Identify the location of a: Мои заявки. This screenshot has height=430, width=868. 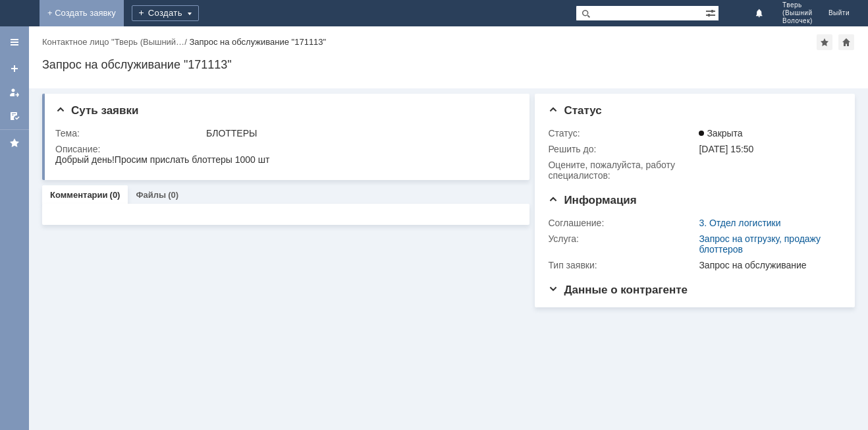
(15, 92).